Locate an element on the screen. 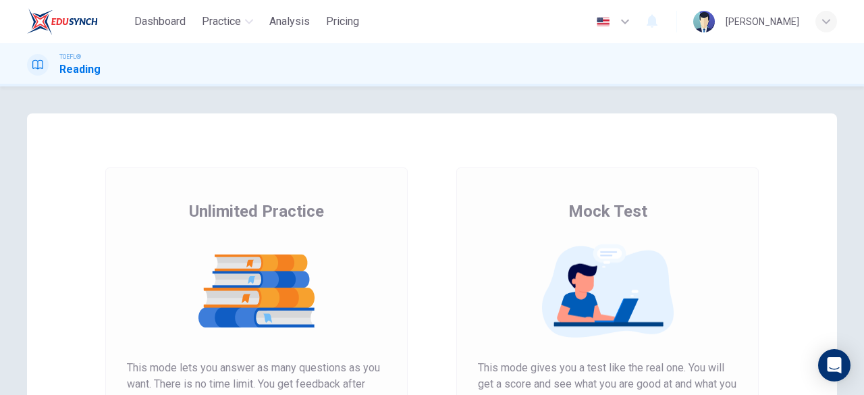  img: en is located at coordinates (602, 22).